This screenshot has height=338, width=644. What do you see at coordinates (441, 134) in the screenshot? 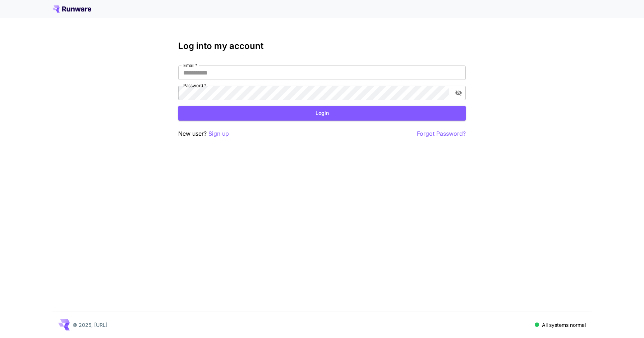
I see `p: Forgot Password?` at bounding box center [441, 134].